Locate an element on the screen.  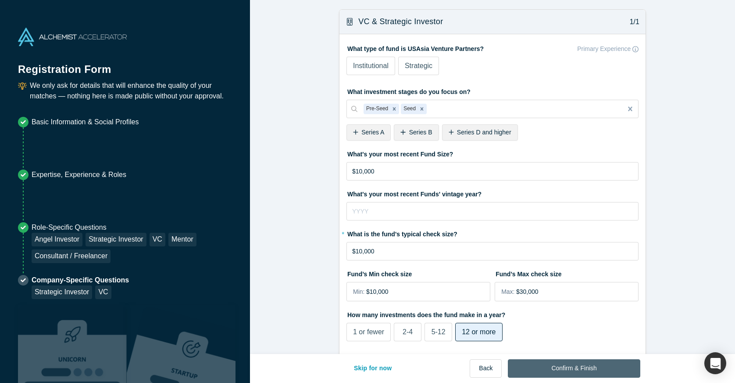
span: Series A is located at coordinates (373, 132).